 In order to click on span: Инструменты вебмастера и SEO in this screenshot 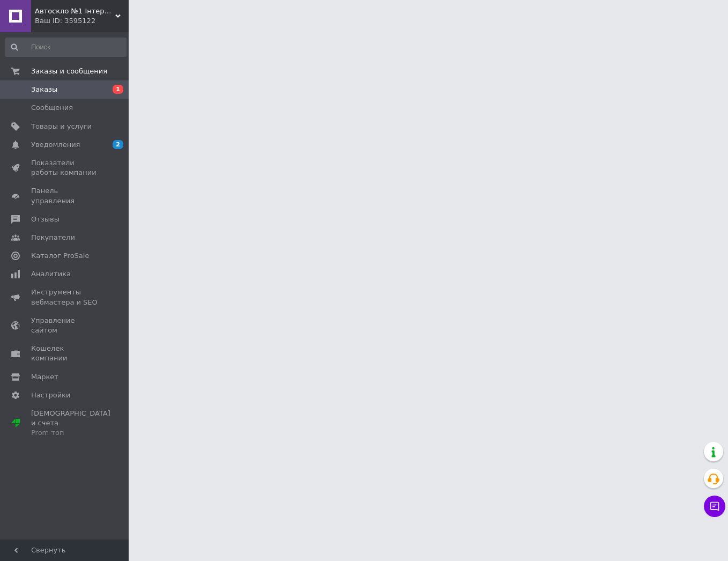, I will do `click(65, 297)`.